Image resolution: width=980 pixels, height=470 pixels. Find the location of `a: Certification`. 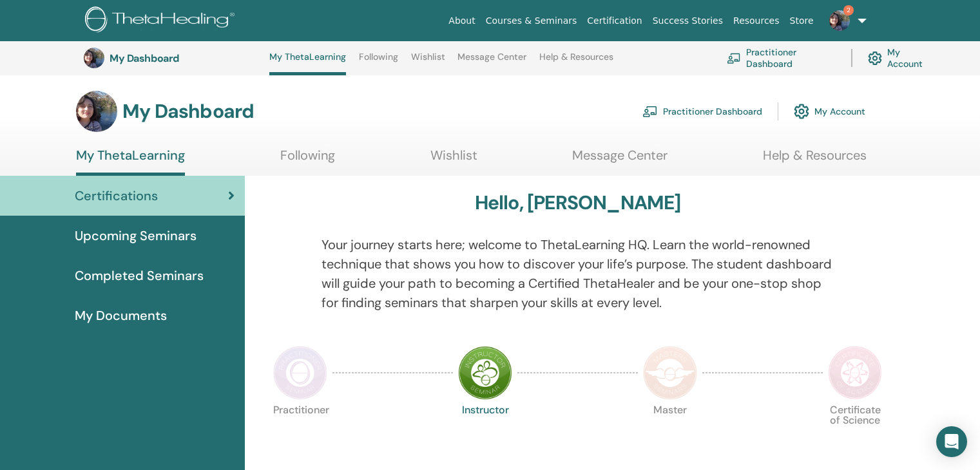

a: Certification is located at coordinates (614, 21).